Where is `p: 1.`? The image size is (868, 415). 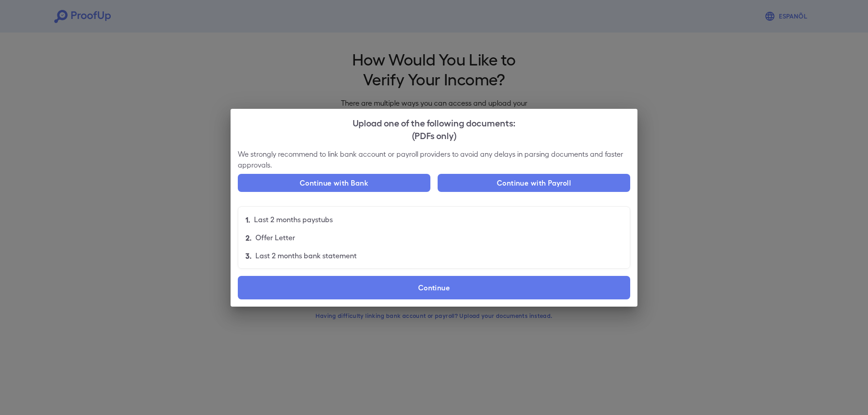
p: 1. is located at coordinates (248, 220).